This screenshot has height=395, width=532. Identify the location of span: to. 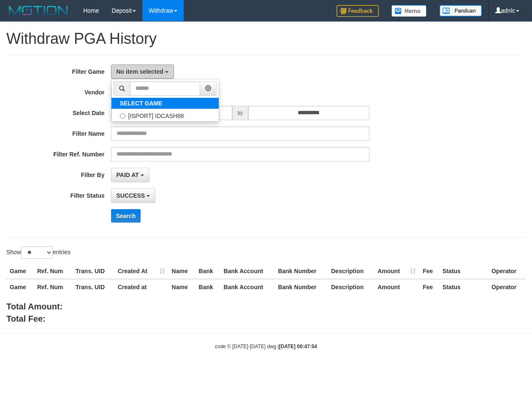
(240, 113).